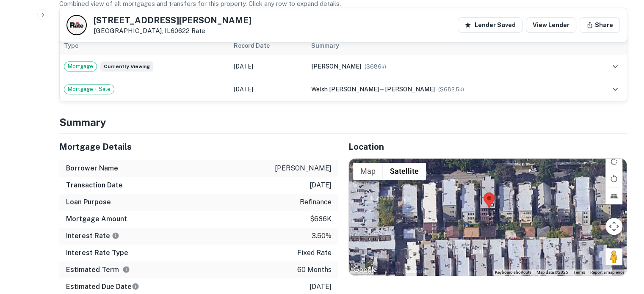  I want to click on h6: Loan Purpose, so click(89, 202).